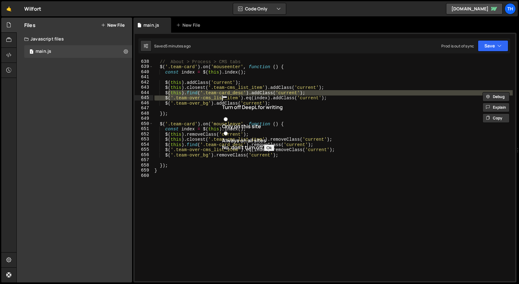  I want to click on div: 647, so click(144, 108).